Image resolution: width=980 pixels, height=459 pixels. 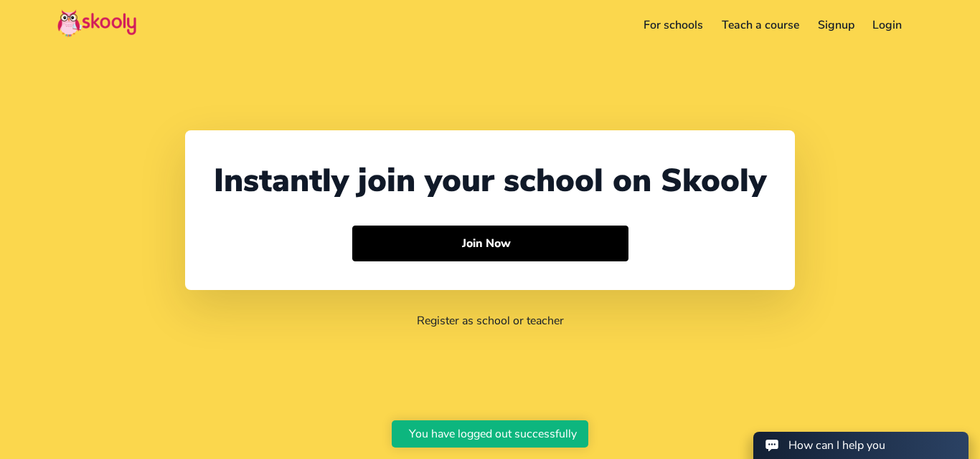 What do you see at coordinates (493, 434) in the screenshot?
I see `div: You have logged out successfully` at bounding box center [493, 434].